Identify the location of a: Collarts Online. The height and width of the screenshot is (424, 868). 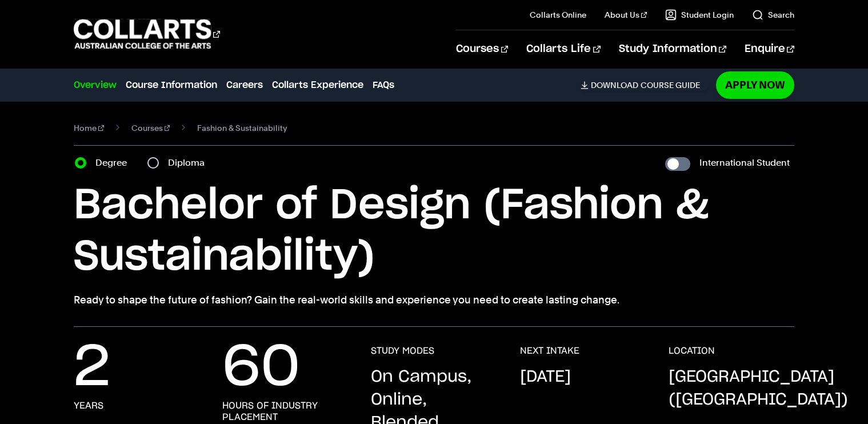
(558, 15).